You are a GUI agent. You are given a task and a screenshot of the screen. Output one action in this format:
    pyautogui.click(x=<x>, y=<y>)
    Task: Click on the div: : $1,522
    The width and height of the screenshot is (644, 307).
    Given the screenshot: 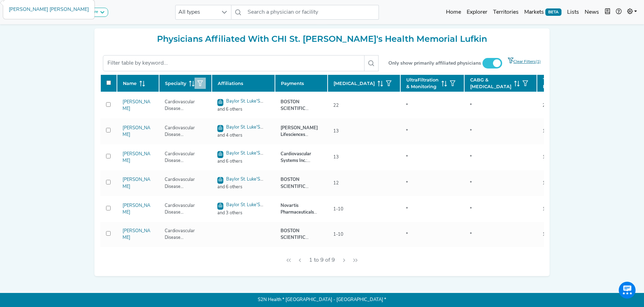 What is the action you would take?
    pyautogui.click(x=301, y=132)
    